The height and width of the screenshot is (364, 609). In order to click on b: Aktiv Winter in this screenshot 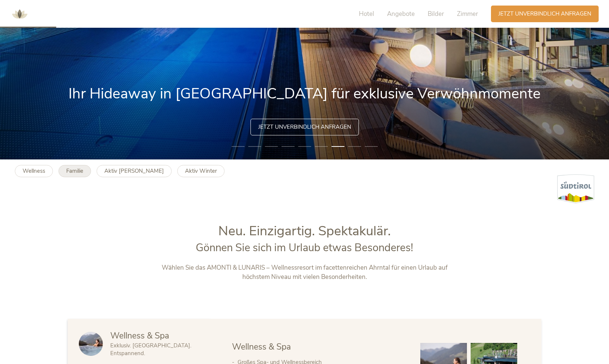, I will do `click(201, 171)`.